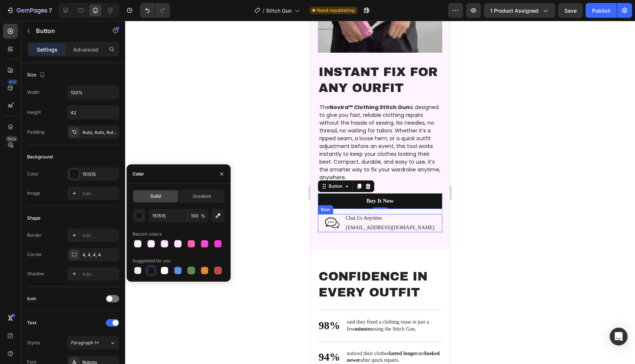 The height and width of the screenshot is (364, 635). What do you see at coordinates (32, 299) in the screenshot?
I see `div: Icon` at bounding box center [32, 299].